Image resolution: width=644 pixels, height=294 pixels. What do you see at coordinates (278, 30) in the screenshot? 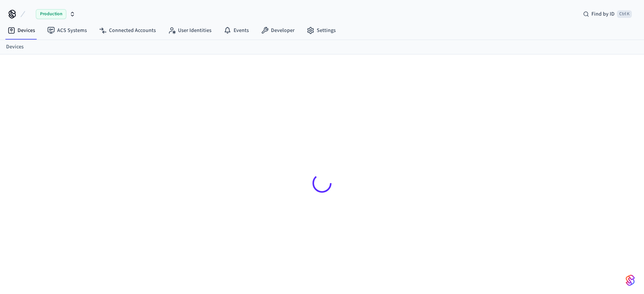
I see `a: Developer` at bounding box center [278, 30].